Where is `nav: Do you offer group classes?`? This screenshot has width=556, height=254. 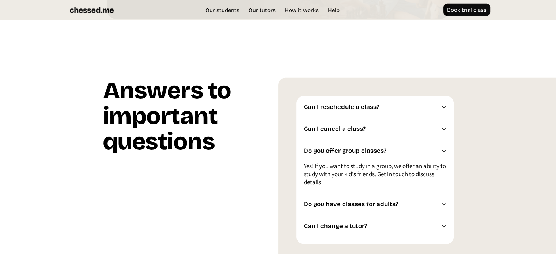 nav: Do you offer group classes? is located at coordinates (375, 178).